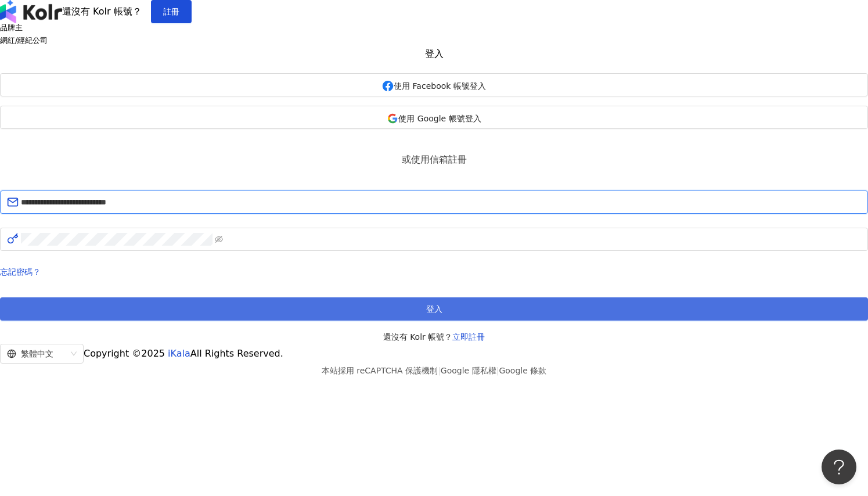 This screenshot has height=496, width=868. What do you see at coordinates (171, 11) in the screenshot?
I see `span: 註冊` at bounding box center [171, 11].